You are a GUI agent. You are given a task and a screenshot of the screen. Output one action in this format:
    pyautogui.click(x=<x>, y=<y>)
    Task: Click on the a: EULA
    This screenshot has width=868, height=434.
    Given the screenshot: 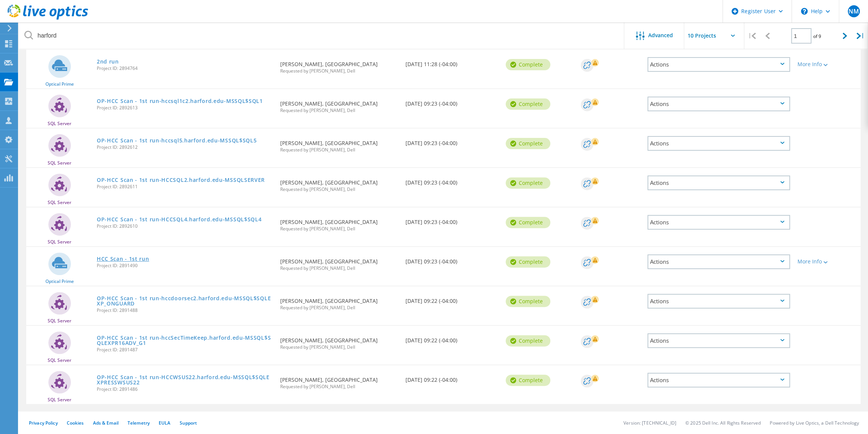 What is the action you would take?
    pyautogui.click(x=164, y=423)
    